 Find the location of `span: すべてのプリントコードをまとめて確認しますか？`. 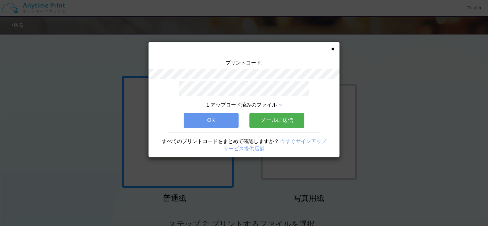

span: すべてのプリントコードをまとめて確認しますか？ is located at coordinates (220, 141).